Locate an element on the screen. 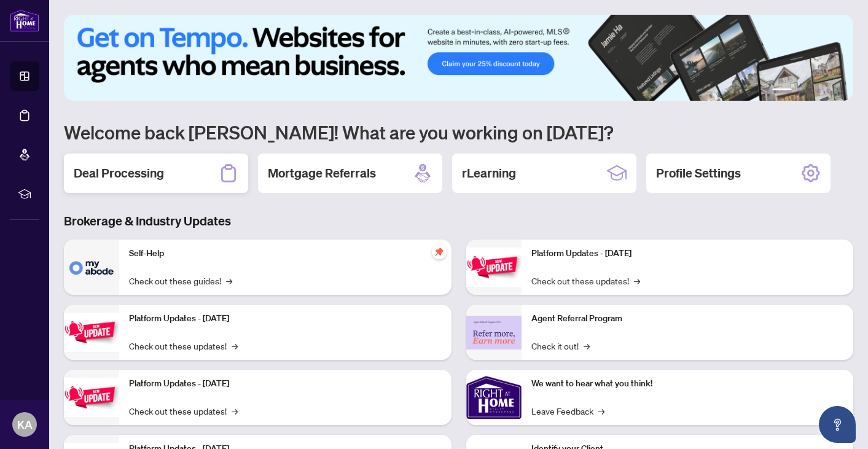  span: KA is located at coordinates (25, 424).